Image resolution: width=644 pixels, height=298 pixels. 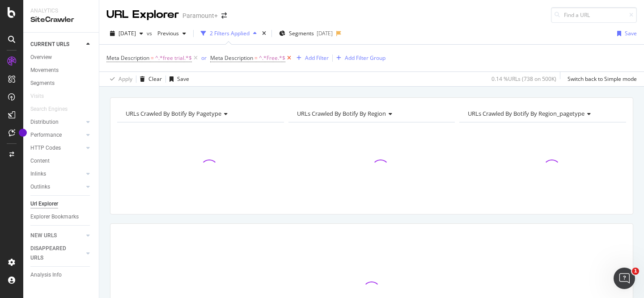 I want to click on div: Clear, so click(x=155, y=79).